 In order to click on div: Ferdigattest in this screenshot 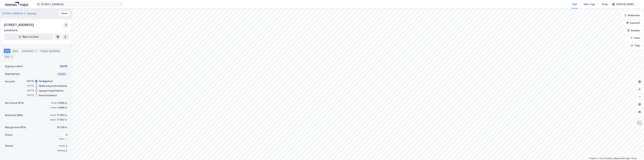, I will do `click(46, 81)`.